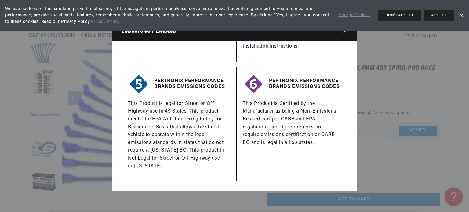  What do you see at coordinates (439, 16) in the screenshot?
I see `button: ACCEPT` at bounding box center [439, 16].